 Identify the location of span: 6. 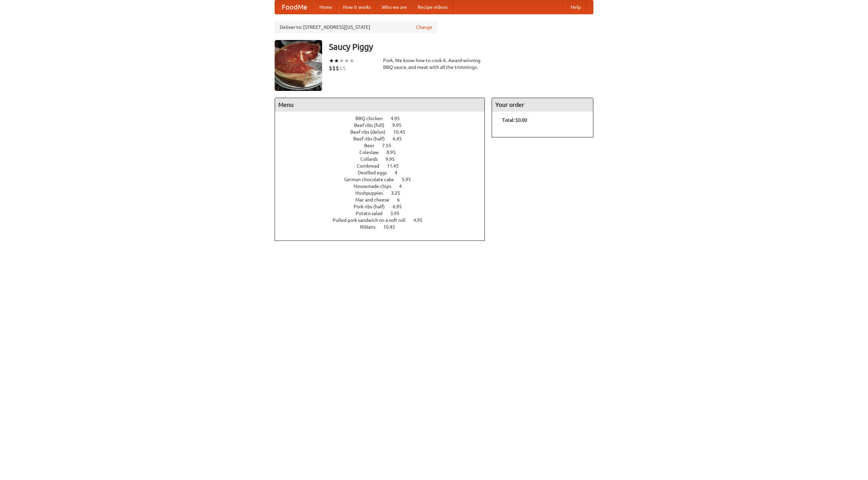
(402, 200).